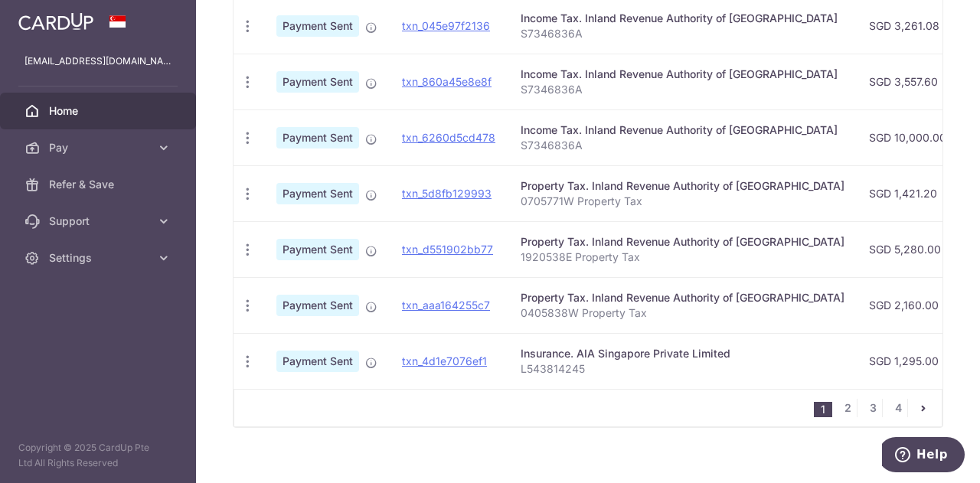  What do you see at coordinates (99, 258) in the screenshot?
I see `span: Settings` at bounding box center [99, 258].